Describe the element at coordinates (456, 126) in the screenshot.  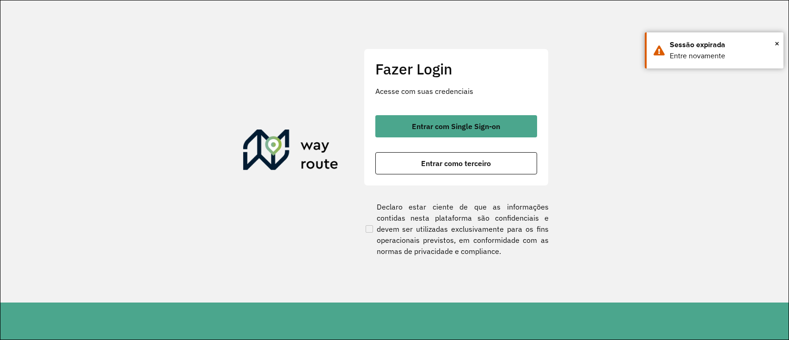
I see `span: Entrar com Single Sign-on` at that location.